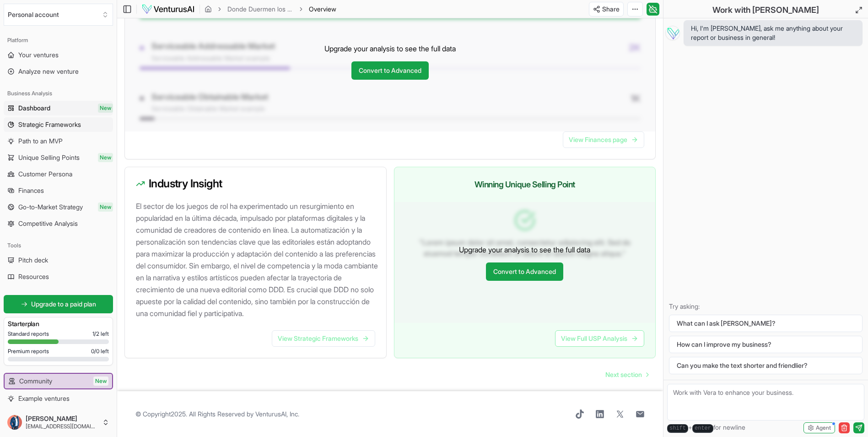 The image size is (868, 437). Describe the element at coordinates (49, 157) in the screenshot. I see `span: Unique Selling Points` at that location.